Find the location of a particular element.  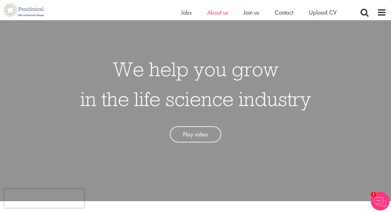

a: Jobs is located at coordinates (186, 12).